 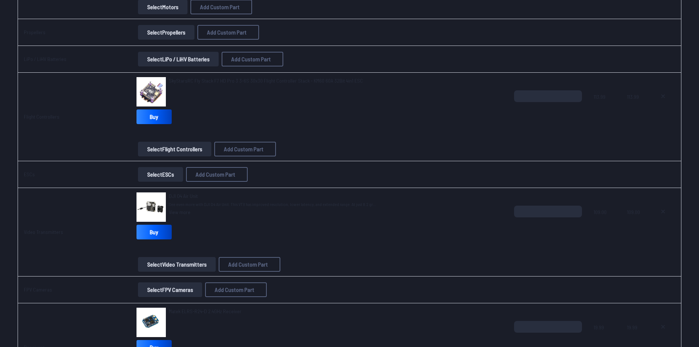 What do you see at coordinates (272, 204) in the screenshot?
I see `span: See even more with DJI O4 Air Unit. This VTX has improved resolution, lower latency, and extended...` at bounding box center [272, 204].